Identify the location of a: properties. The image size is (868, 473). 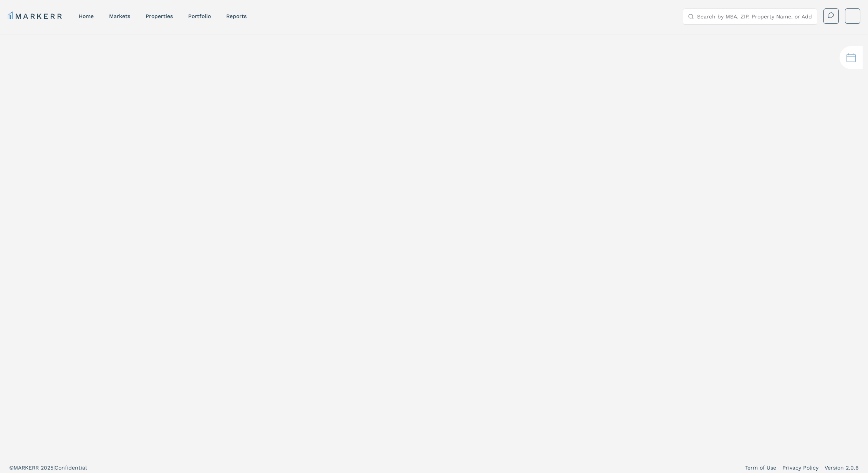
(159, 16).